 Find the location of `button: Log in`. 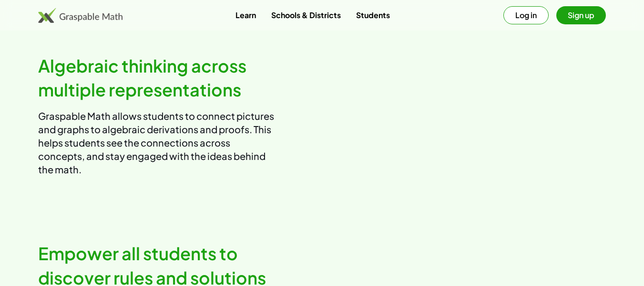

button: Log in is located at coordinates (526, 15).